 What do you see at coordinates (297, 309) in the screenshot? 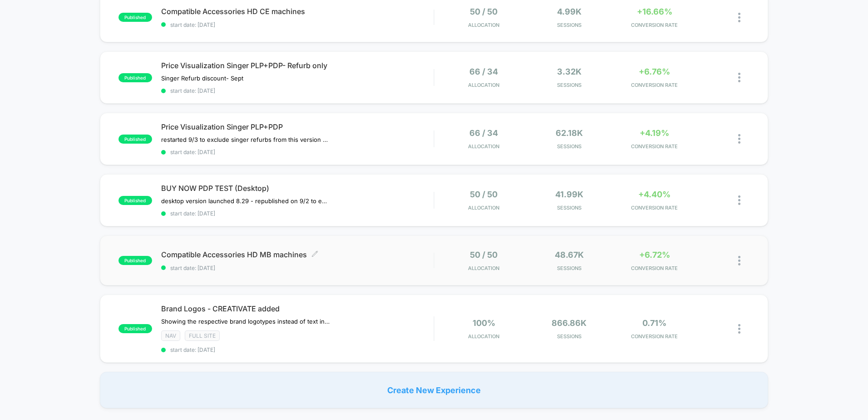
I see `span: Brand Logos - CREATIVATE added` at bounding box center [297, 309].